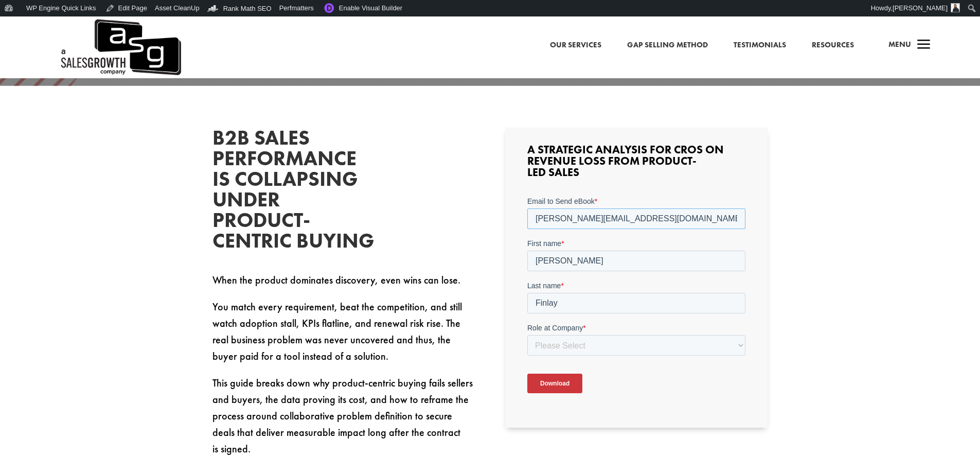  What do you see at coordinates (120, 47) in the screenshot?
I see `a: A Sales Growth Company Logo` at bounding box center [120, 47].